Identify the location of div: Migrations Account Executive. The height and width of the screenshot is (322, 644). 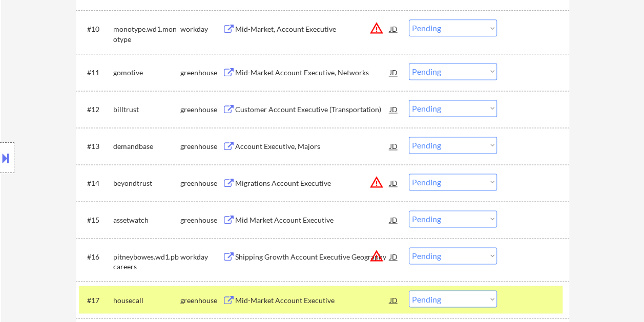
(313, 183).